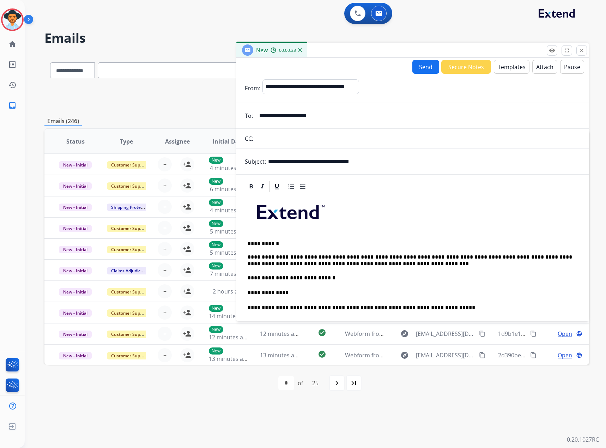 The width and height of the screenshot is (606, 448). What do you see at coordinates (255, 162) in the screenshot?
I see `p: Subject:` at bounding box center [255, 162].